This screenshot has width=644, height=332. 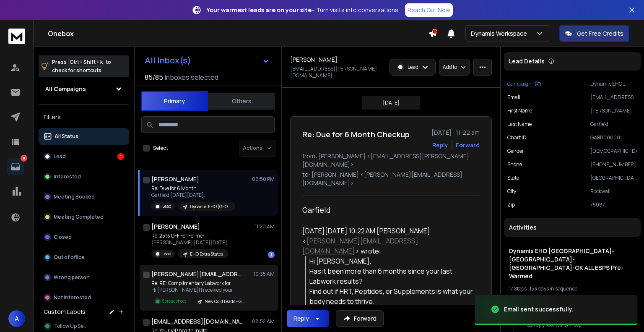 I want to click on button: Not Interested, so click(x=84, y=297).